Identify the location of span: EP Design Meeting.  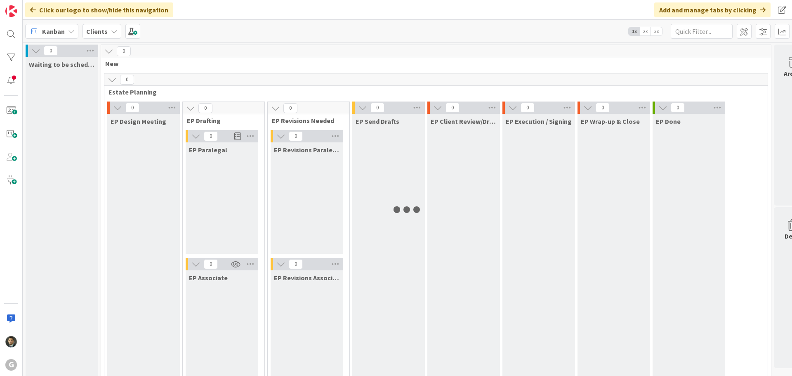
(138, 121).